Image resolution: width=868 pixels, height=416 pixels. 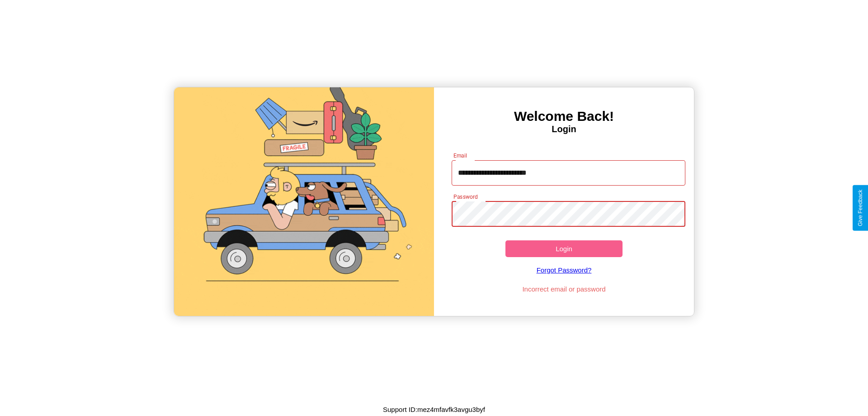 I want to click on a: Forgot Password?, so click(x=564, y=269).